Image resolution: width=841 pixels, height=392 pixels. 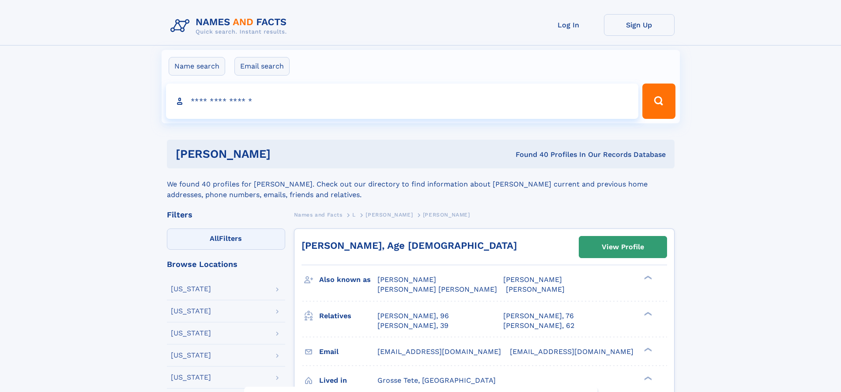 I want to click on a: View Profile, so click(x=623, y=247).